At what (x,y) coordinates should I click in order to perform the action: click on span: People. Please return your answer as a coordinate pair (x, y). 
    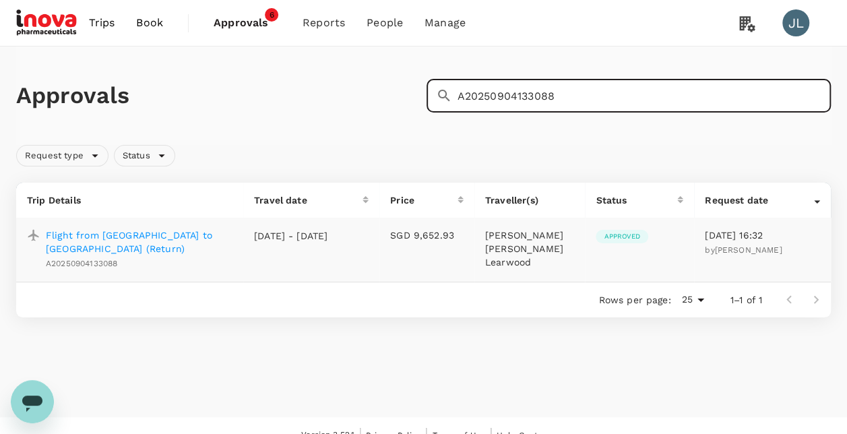
    Looking at the image, I should click on (385, 23).